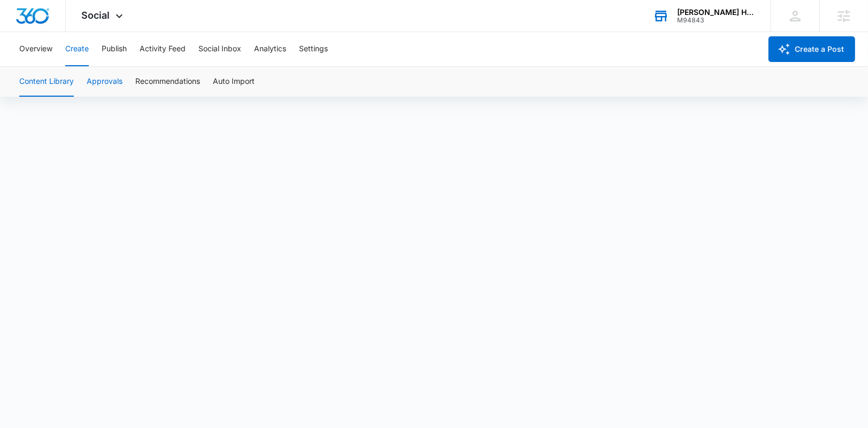 The image size is (868, 428). I want to click on button: Create, so click(77, 49).